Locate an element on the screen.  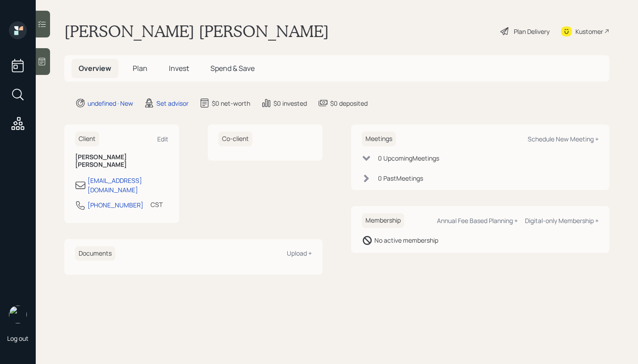
div: Digital-only Membership + is located at coordinates (562, 221).